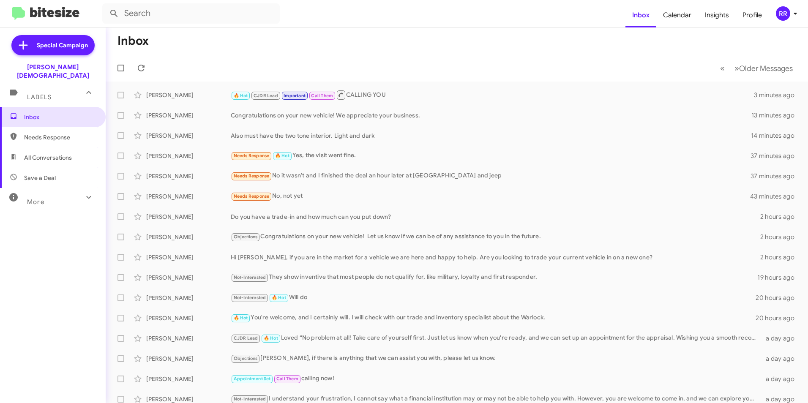 This screenshot has width=808, height=403. What do you see at coordinates (778, 95) in the screenshot?
I see `div: 3 minutes ago` at bounding box center [778, 95].